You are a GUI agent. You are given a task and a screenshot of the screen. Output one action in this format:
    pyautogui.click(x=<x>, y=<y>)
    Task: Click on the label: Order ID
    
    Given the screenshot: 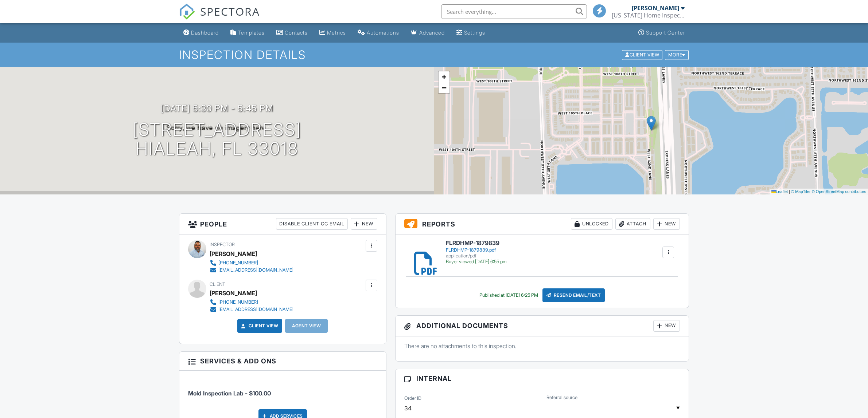 What is the action you would take?
    pyautogui.click(x=412, y=399)
    